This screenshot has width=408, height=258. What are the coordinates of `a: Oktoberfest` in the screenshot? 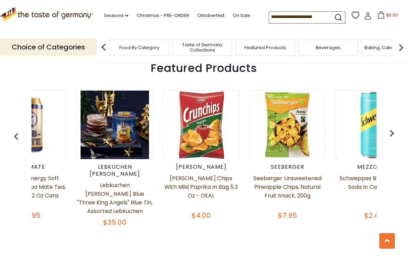 It's located at (211, 16).